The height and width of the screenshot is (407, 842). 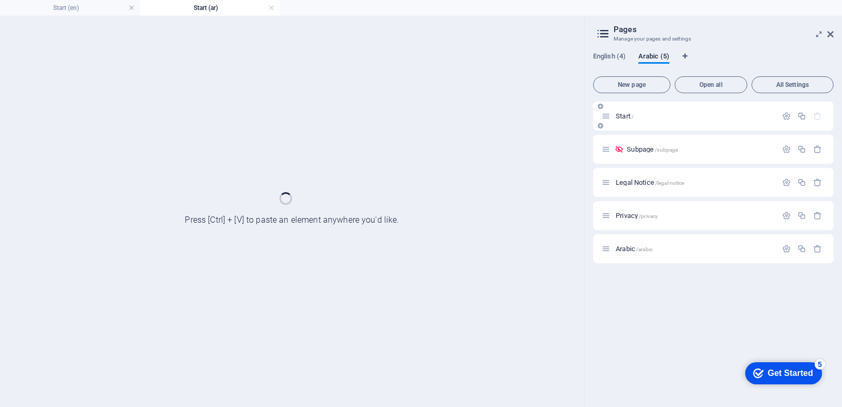 I want to click on div: 5, so click(x=83, y=7).